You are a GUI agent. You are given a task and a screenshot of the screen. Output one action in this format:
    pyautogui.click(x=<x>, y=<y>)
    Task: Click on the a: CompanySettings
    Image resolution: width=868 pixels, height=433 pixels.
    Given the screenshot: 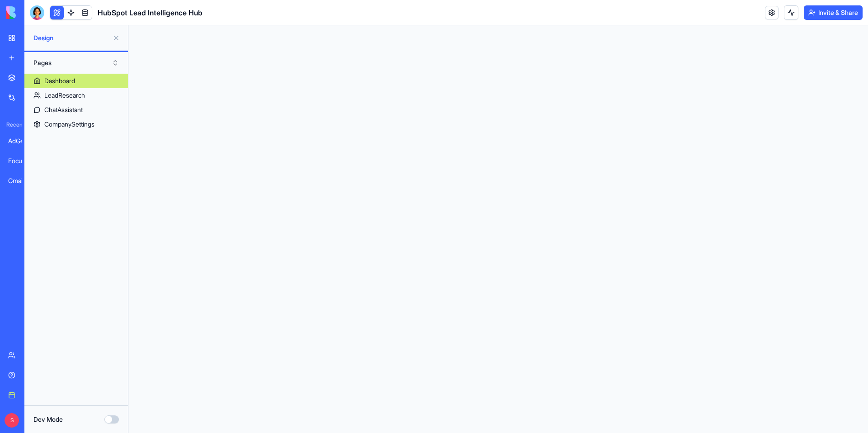 What is the action you would take?
    pyautogui.click(x=76, y=124)
    